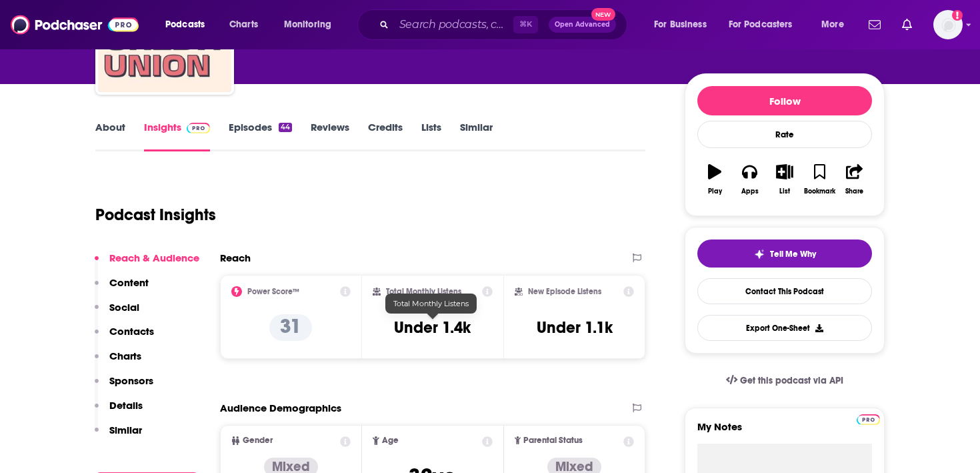 This screenshot has height=473, width=980. What do you see at coordinates (126, 355) in the screenshot?
I see `p: Charts` at bounding box center [126, 355].